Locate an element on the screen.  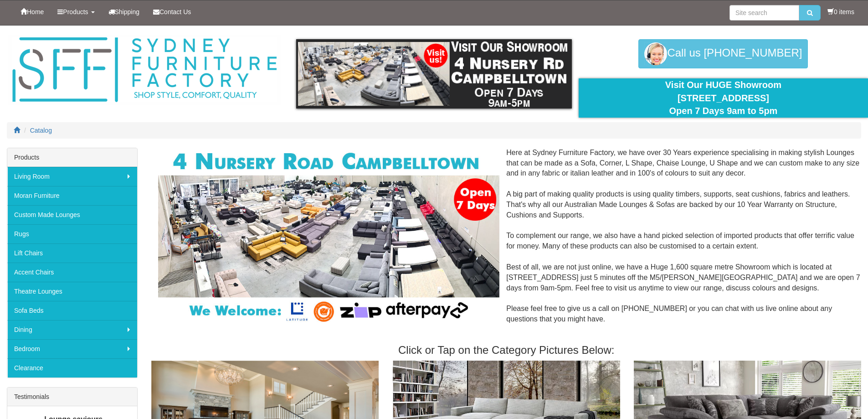
a: Theatre Lounges is located at coordinates (72, 291).